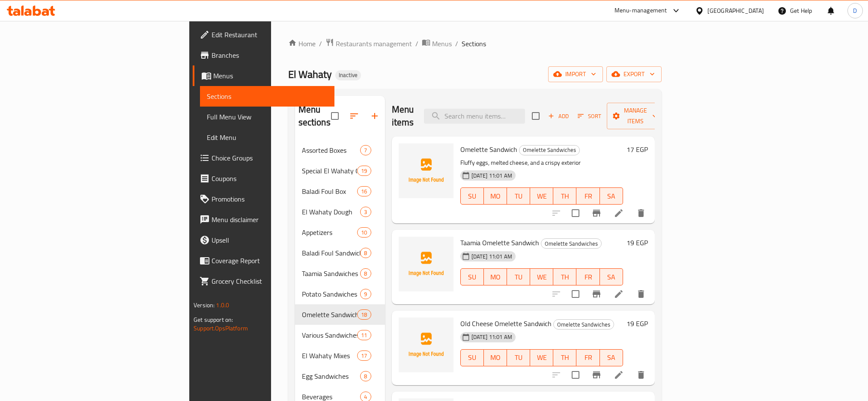 This screenshot has height=401, width=868. Describe the element at coordinates (637, 243) in the screenshot. I see `h6: 19 EGP` at that location.